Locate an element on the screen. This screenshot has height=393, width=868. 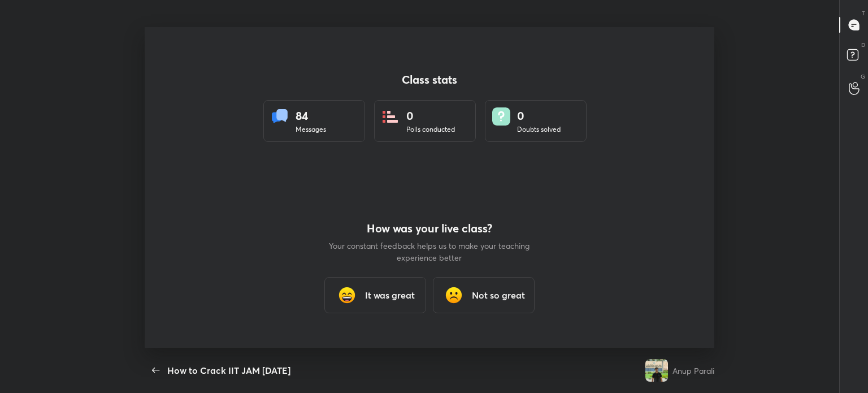
div: Doubts solved is located at coordinates (538, 129).